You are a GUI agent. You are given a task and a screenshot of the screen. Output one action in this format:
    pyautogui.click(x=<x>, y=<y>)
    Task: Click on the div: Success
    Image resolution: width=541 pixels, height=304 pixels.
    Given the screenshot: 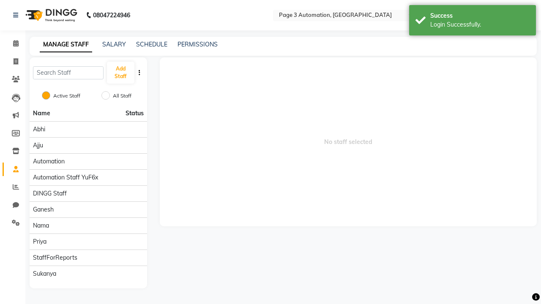 What is the action you would take?
    pyautogui.click(x=480, y=16)
    